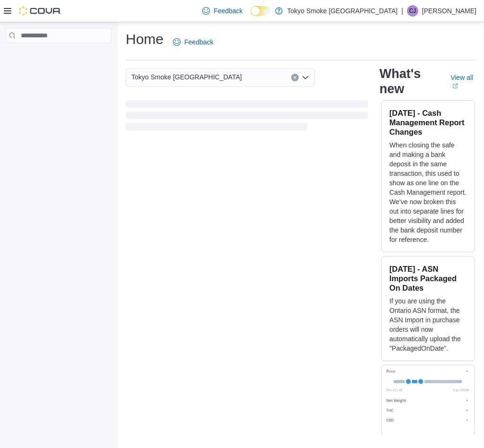 Image resolution: width=484 pixels, height=448 pixels. Describe the element at coordinates (260, 11) in the screenshot. I see `input: Dark Mode` at that location.